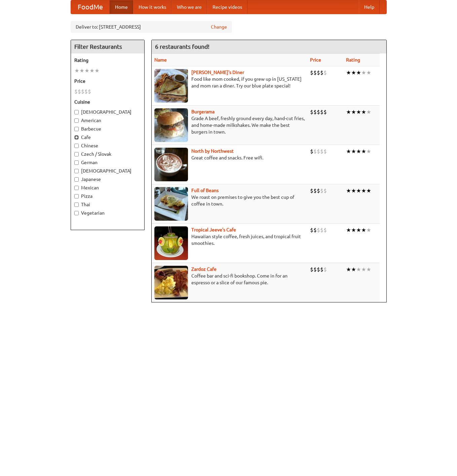 The width and height of the screenshot is (457, 476). Describe the element at coordinates (107, 120) in the screenshot. I see `label: American` at that location.